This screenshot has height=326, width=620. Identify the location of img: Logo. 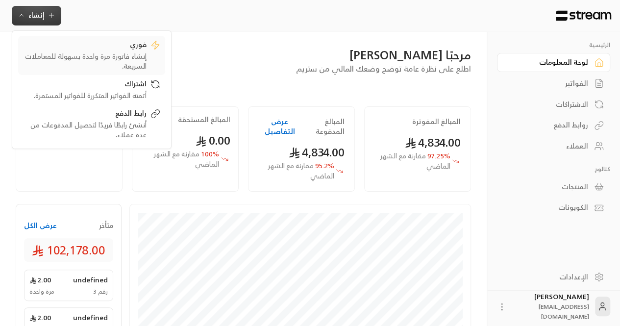
(583, 16).